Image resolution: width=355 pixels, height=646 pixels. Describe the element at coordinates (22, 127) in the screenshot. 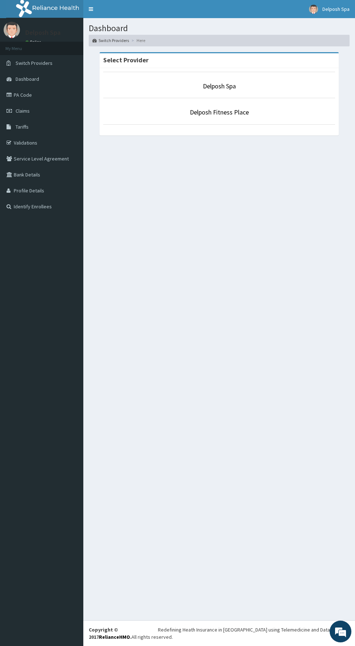

I see `span: Tariffs` at that location.